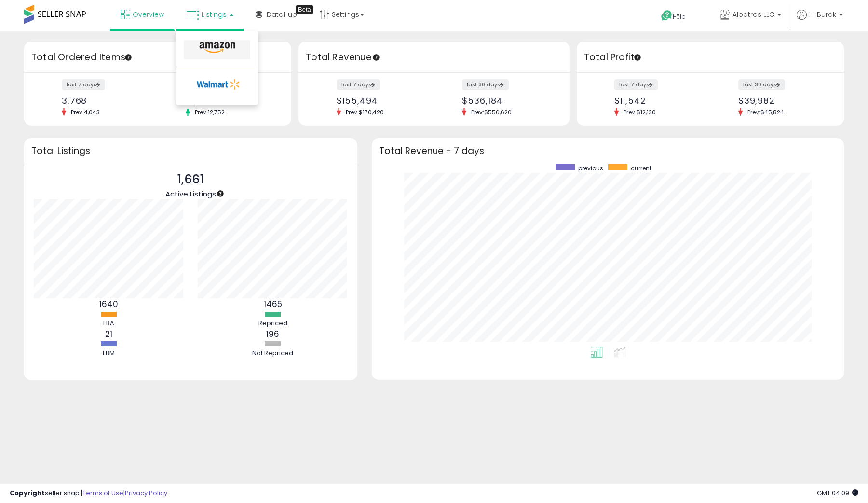  Describe the element at coordinates (210, 112) in the screenshot. I see `span: Prev: 12,752` at that location.